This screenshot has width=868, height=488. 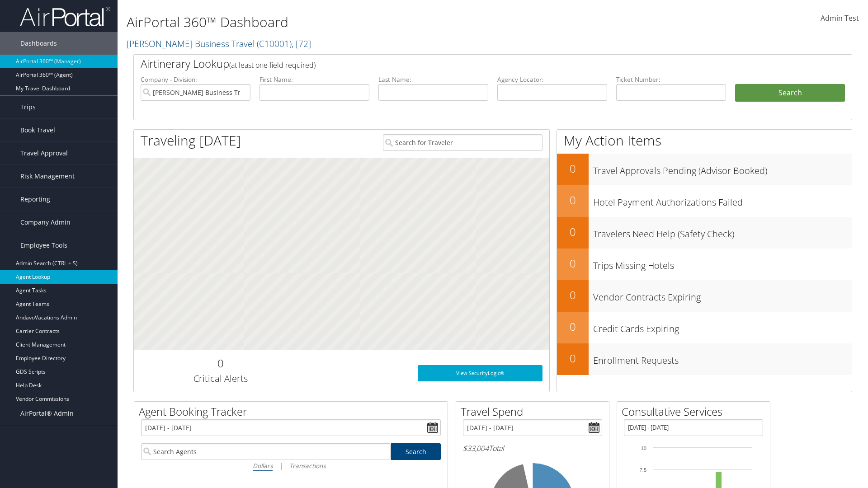 I want to click on span: ( C10001 ), so click(x=274, y=44).